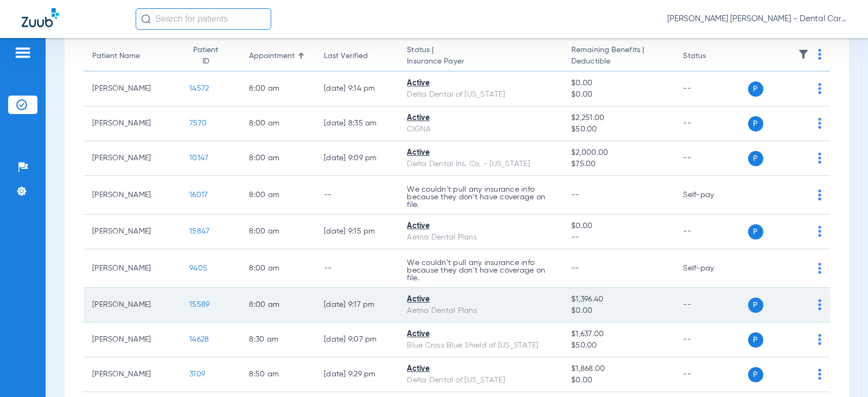  What do you see at coordinates (204, 19) in the screenshot?
I see `input: Search for patients` at bounding box center [204, 19].